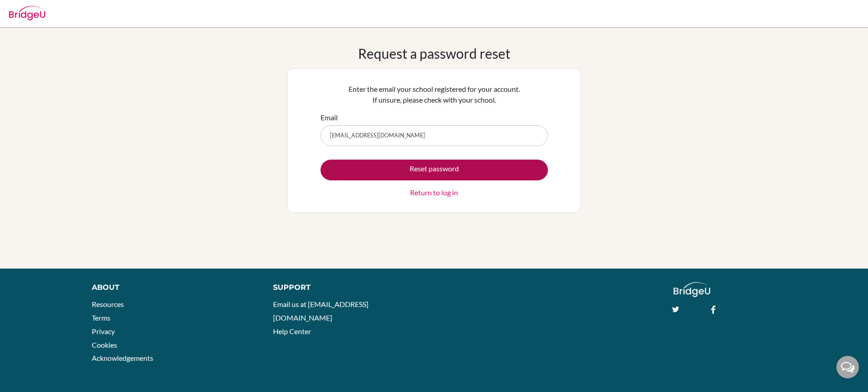  I want to click on p: Enter the email your school registered for your account. If unsure, please check with your school., so click(434, 94).